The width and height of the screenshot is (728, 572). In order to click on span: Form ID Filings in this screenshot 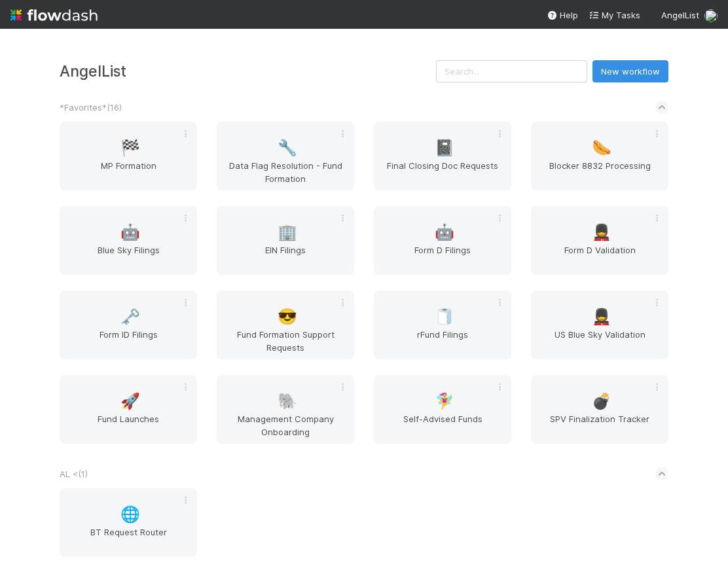, I will do `click(128, 341)`.